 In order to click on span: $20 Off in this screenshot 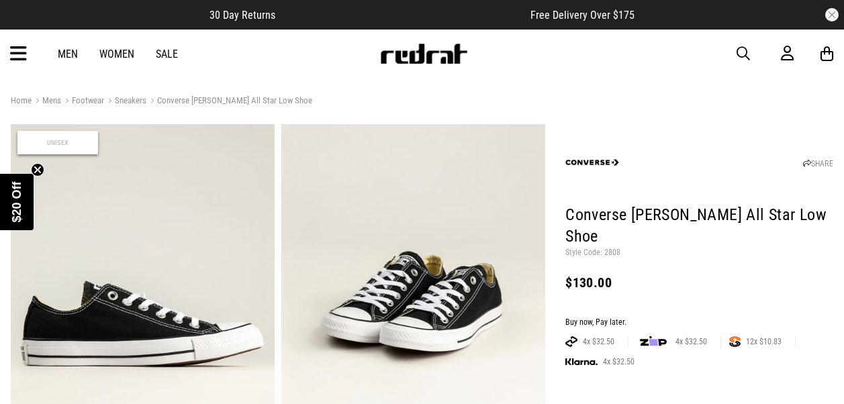, I will do `click(17, 201)`.